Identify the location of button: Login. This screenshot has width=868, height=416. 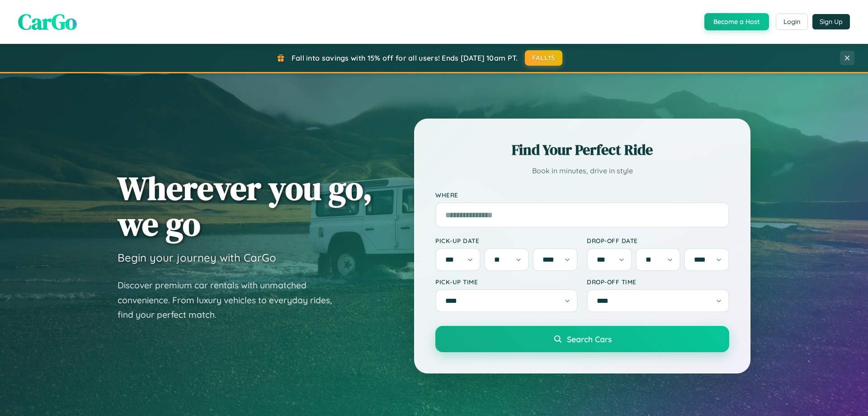
(792, 22).